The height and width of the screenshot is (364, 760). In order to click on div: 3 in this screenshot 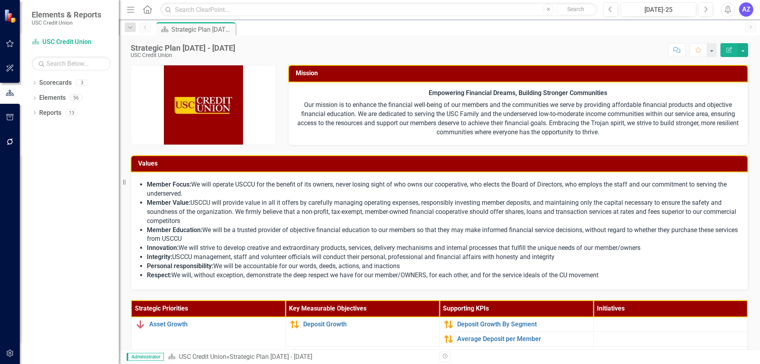, I will do `click(82, 83)`.